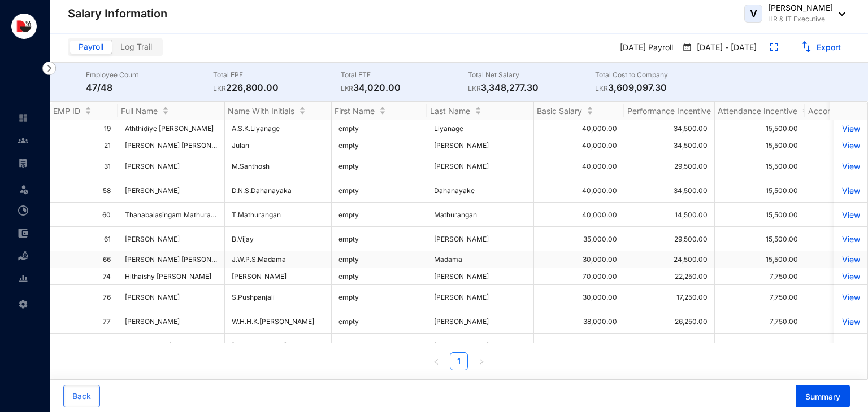  I want to click on td: D.N.S.Dahanayaka, so click(278, 190).